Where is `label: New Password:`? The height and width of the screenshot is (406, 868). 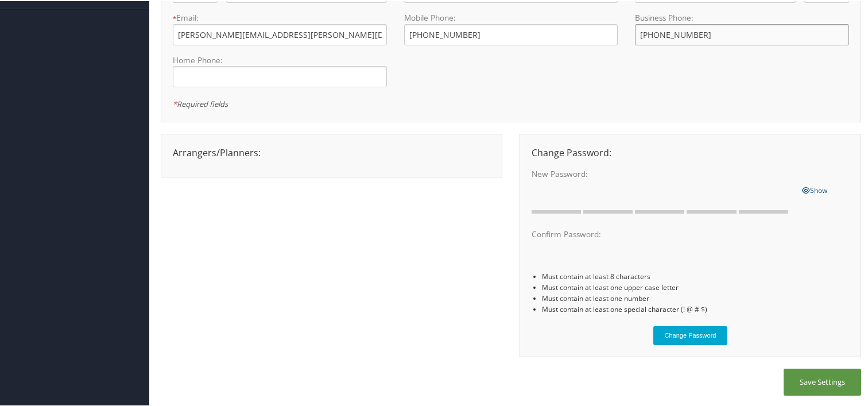 label: New Password: is located at coordinates (662, 173).